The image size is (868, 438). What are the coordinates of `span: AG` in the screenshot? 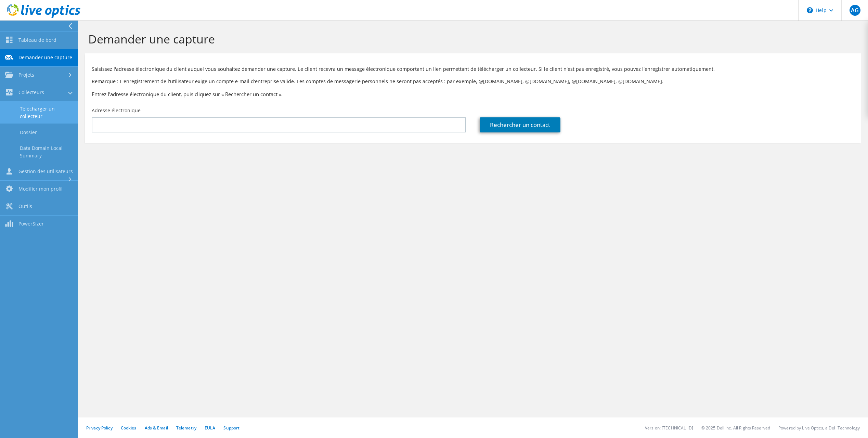 It's located at (855, 10).